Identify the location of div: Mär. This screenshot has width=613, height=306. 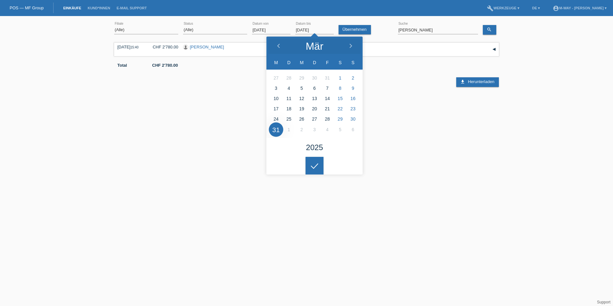
(314, 46).